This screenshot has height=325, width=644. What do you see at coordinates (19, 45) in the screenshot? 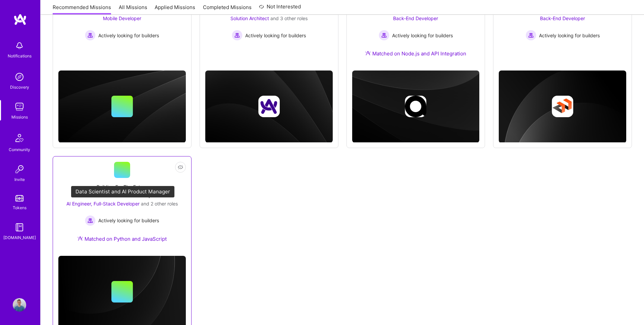
I see `img: bell` at bounding box center [19, 45].